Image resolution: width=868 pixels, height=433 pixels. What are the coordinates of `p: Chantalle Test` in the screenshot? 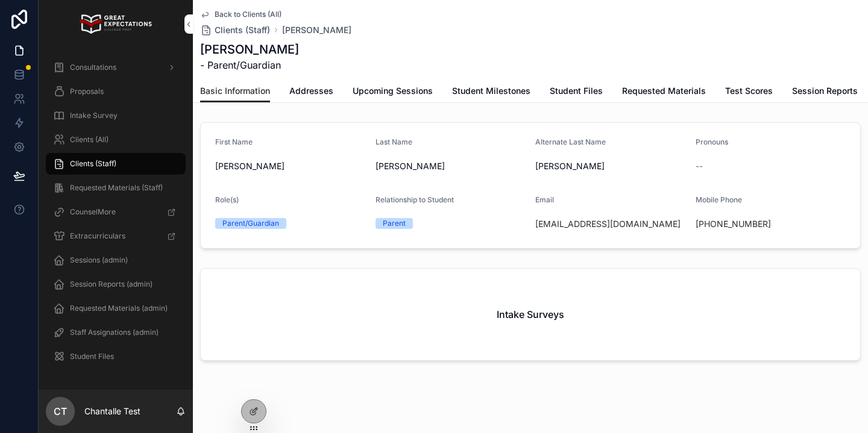 It's located at (112, 412).